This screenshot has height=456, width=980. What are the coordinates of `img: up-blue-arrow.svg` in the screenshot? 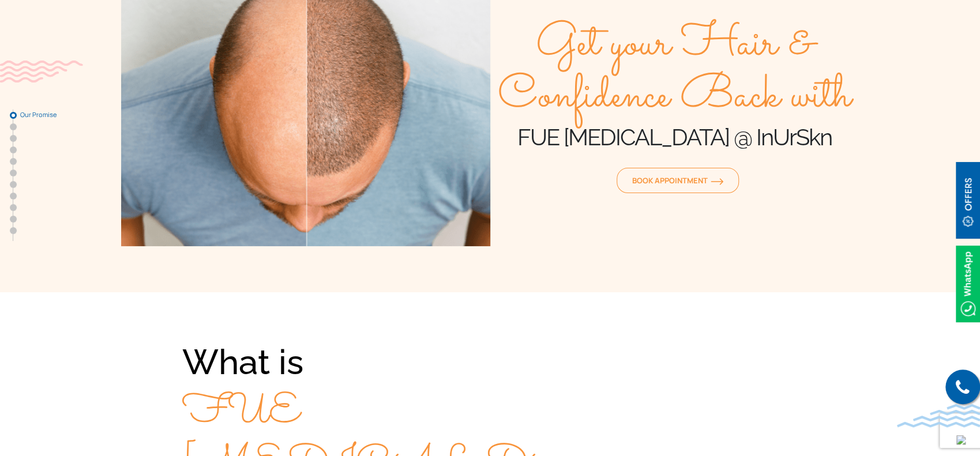 It's located at (961, 440).